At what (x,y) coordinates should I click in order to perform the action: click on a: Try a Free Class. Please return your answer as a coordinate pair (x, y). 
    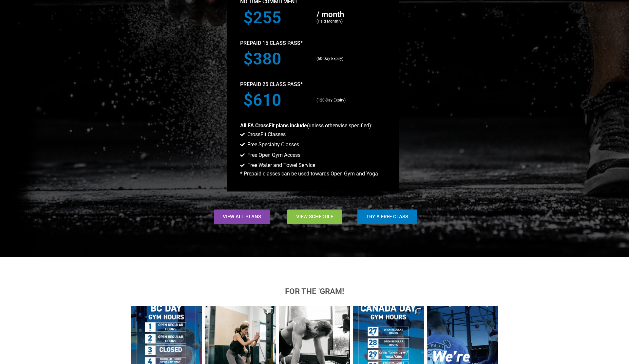
    Looking at the image, I should click on (387, 217).